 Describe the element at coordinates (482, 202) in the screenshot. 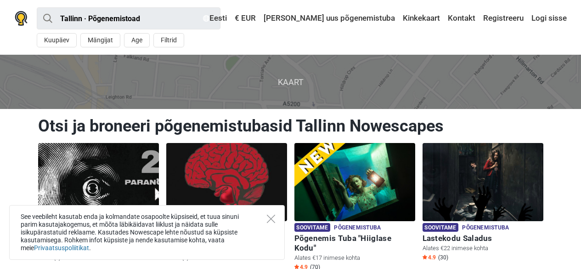

I see `a: Lastekodu Saladus Soovitame Põgenemistuba Lastekodu Saladus Alates €22 inimese kohta Star4.9 (30)` at that location.